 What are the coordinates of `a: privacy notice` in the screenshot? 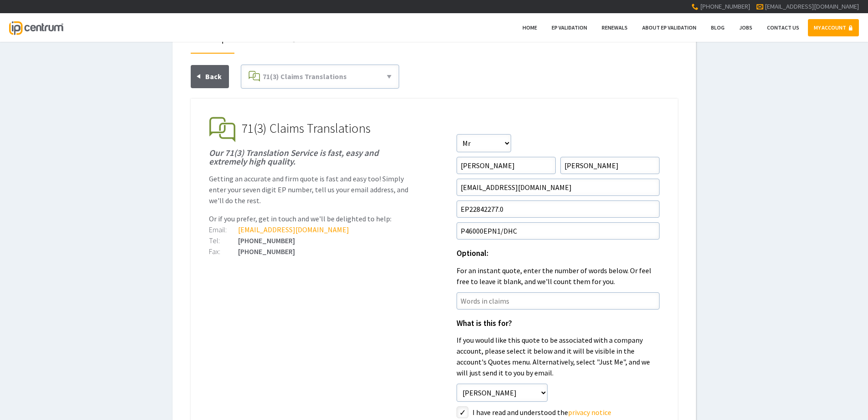 It's located at (589, 412).